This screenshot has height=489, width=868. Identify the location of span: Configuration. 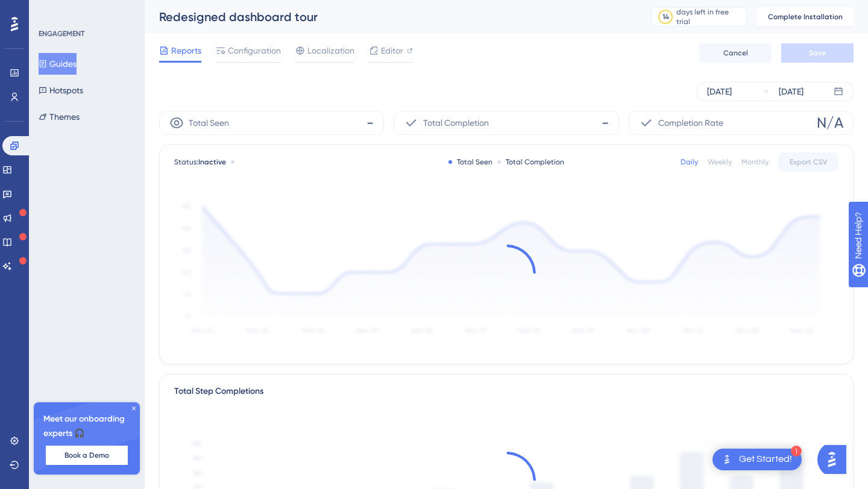
(254, 50).